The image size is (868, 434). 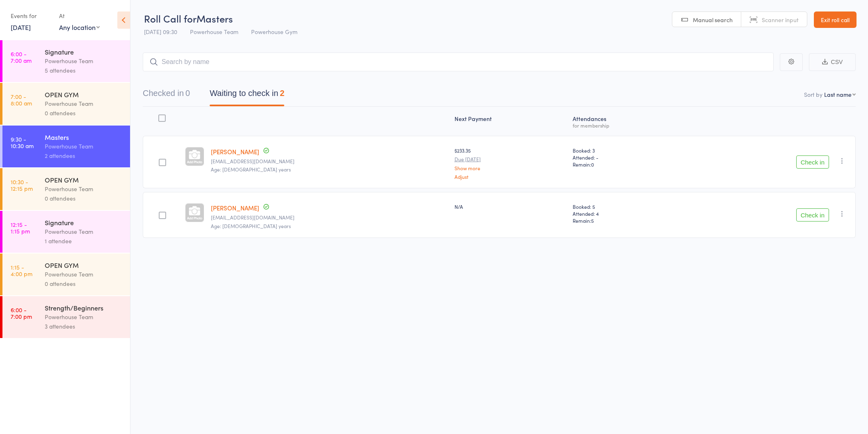 What do you see at coordinates (20, 228) in the screenshot?
I see `time: 12:15 - 1:15 pm` at bounding box center [20, 228].